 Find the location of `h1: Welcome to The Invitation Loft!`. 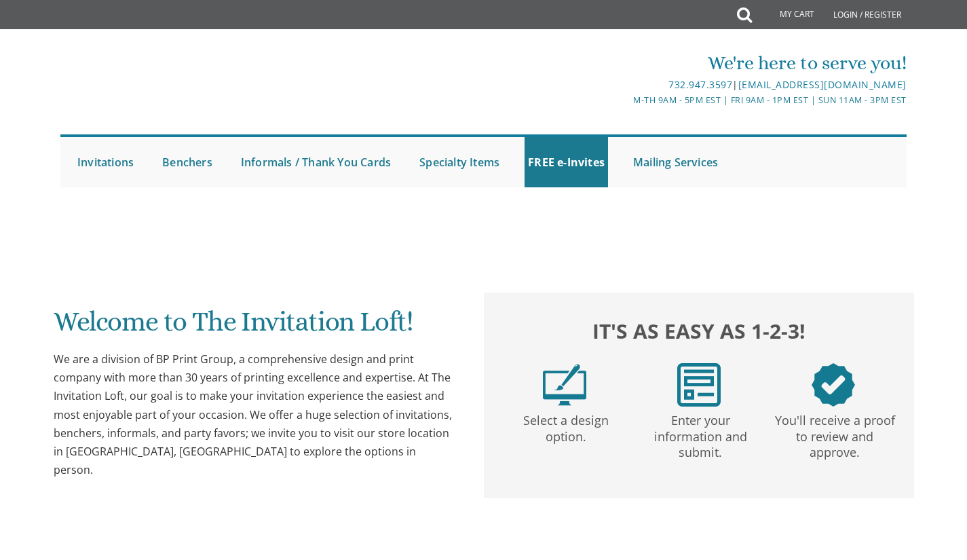

h1: Welcome to The Invitation Loft! is located at coordinates (255, 326).